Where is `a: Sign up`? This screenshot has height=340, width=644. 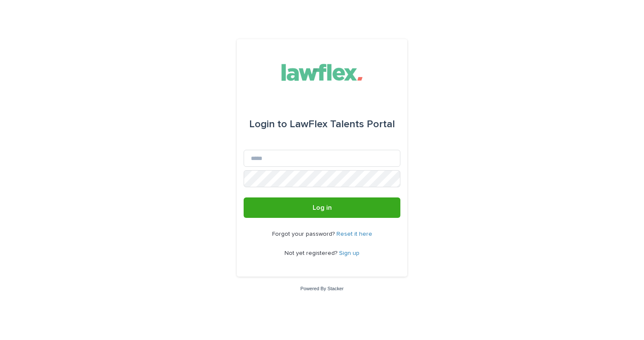 a: Sign up is located at coordinates (349, 253).